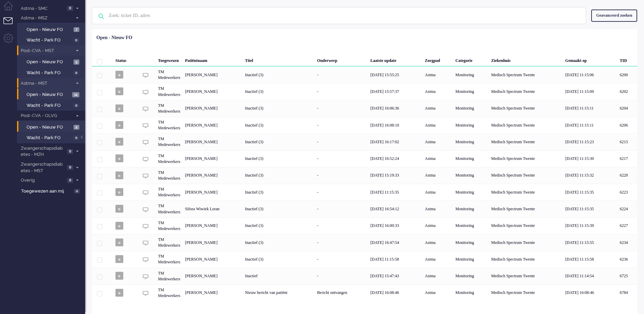 The image size is (644, 314). I want to click on span: Zwangerschapsdiabetes - MST, so click(42, 168).